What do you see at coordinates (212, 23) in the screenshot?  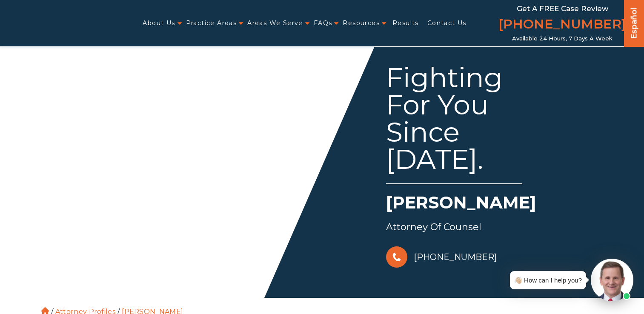 I see `a: Practice Areas` at bounding box center [212, 23].